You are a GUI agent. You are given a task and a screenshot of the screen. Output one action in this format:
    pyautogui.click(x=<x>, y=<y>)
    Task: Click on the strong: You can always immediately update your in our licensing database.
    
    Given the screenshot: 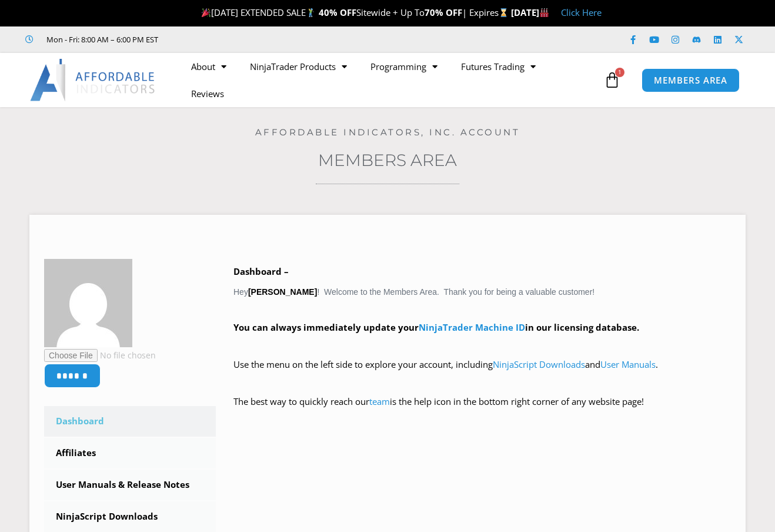 What is the action you would take?
    pyautogui.click(x=436, y=327)
    